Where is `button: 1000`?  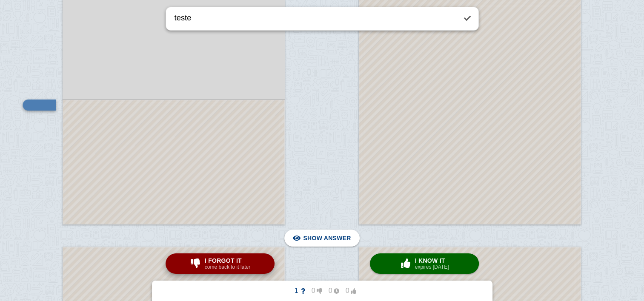
button: 1000 is located at coordinates (322, 291).